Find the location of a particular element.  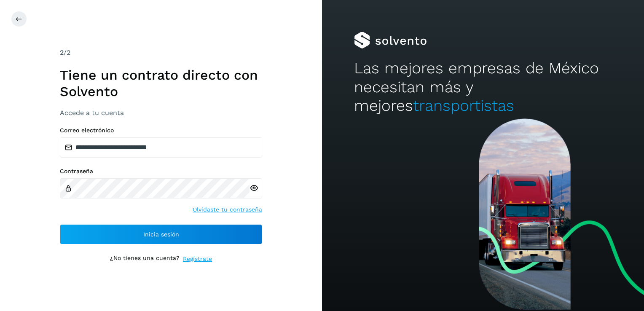

a: Regístrate is located at coordinates (197, 259).